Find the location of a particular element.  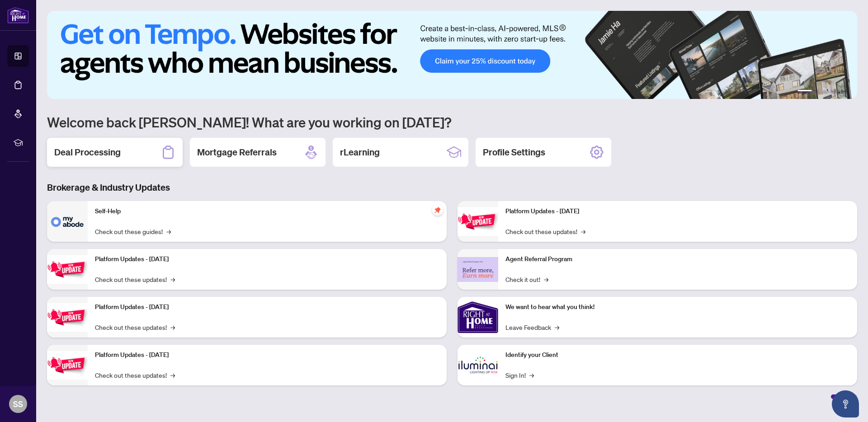

button: 6 is located at coordinates (846, 91).